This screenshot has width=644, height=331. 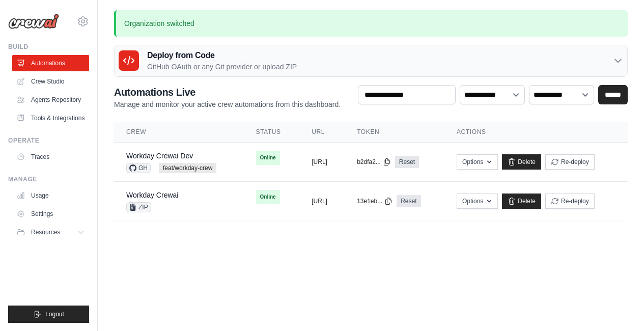 I want to click on a: Workday Crewai Dev, so click(x=159, y=156).